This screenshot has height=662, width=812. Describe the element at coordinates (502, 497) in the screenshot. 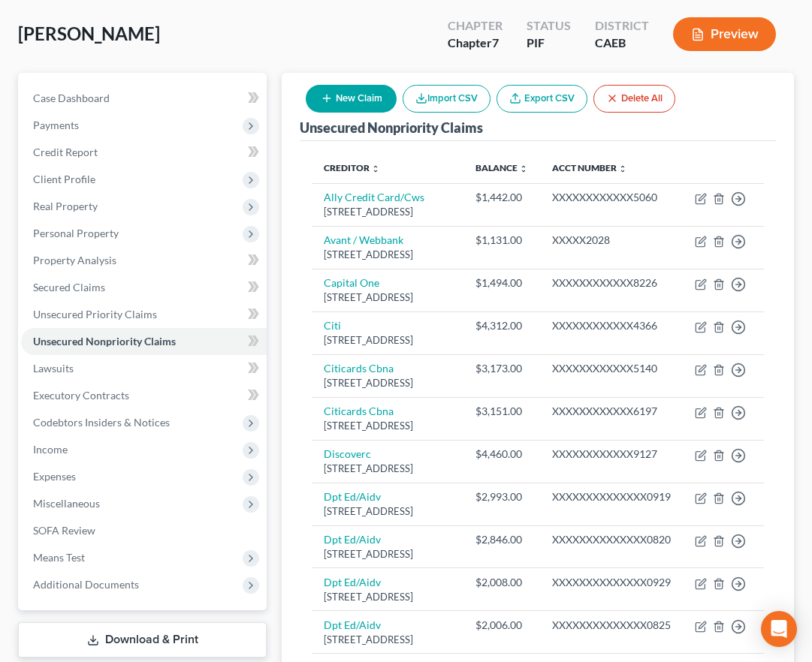

I see `div: $2,993.00` at that location.